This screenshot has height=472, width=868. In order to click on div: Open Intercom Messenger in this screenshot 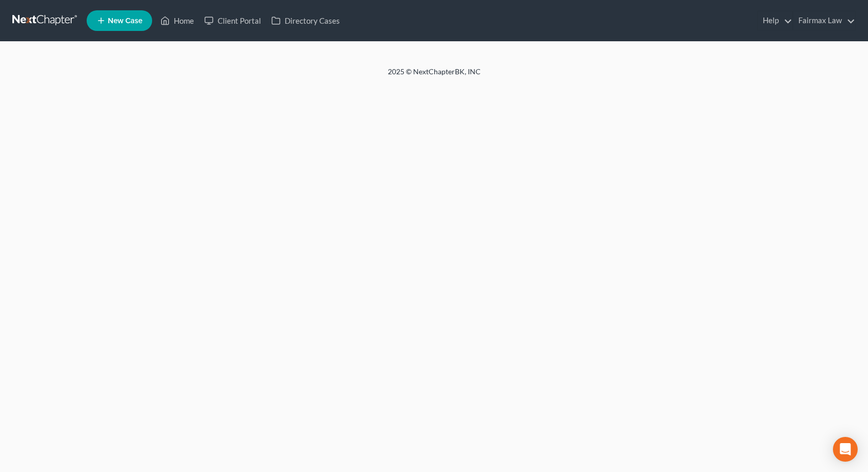, I will do `click(845, 450)`.